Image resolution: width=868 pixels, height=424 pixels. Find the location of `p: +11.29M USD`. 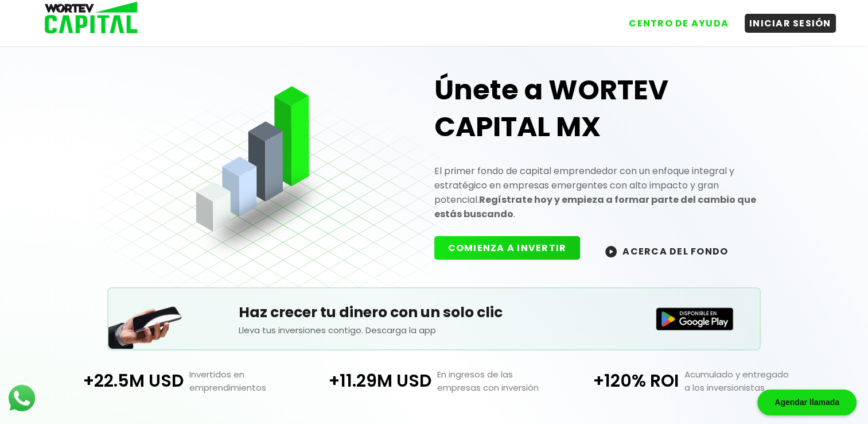

p: +11.29M USD is located at coordinates (371, 381).